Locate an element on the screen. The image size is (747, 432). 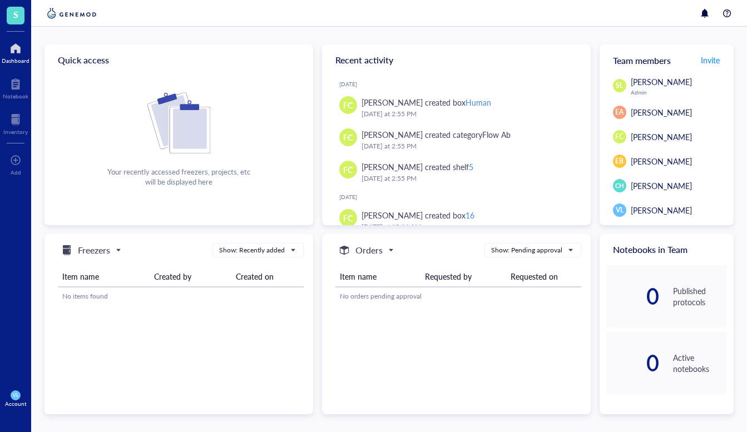
span: SL is located at coordinates (619, 86).